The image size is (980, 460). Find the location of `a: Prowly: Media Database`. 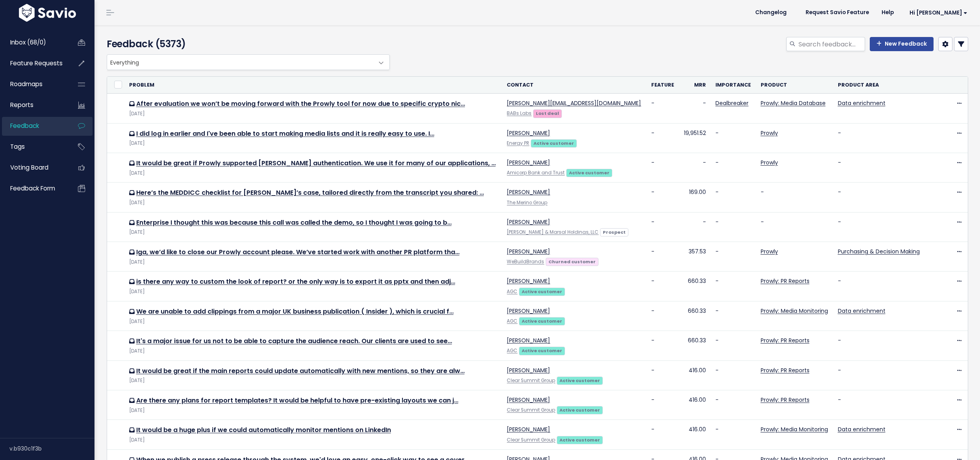

a: Prowly: Media Database is located at coordinates (793, 103).